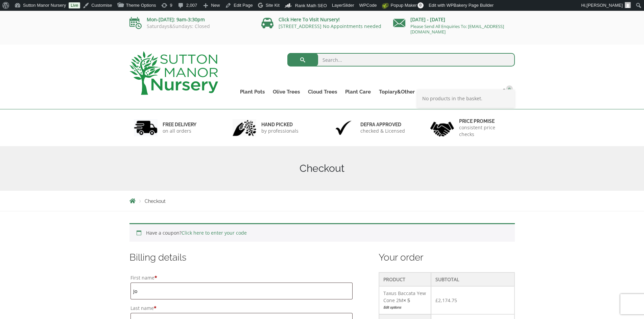  Describe the element at coordinates (174, 73) in the screenshot. I see `img: logo` at that location.